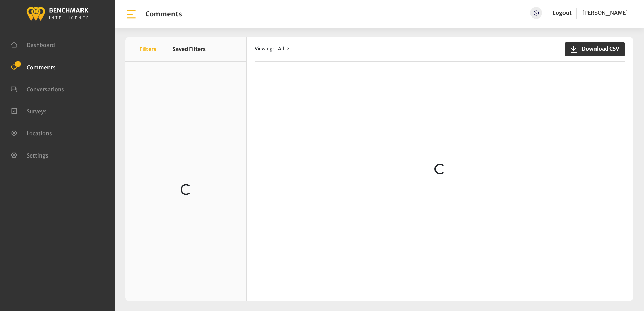  I want to click on button: Saved Filters, so click(189, 49).